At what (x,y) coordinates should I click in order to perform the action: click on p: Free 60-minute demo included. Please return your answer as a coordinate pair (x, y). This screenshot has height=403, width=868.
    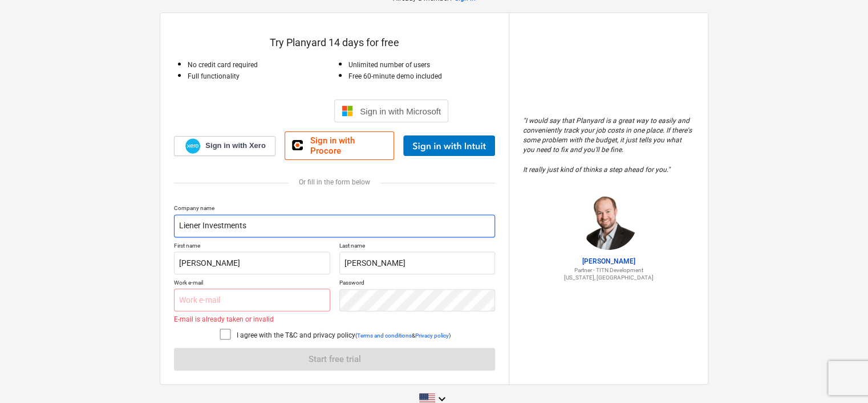
    Looking at the image, I should click on (422, 77).